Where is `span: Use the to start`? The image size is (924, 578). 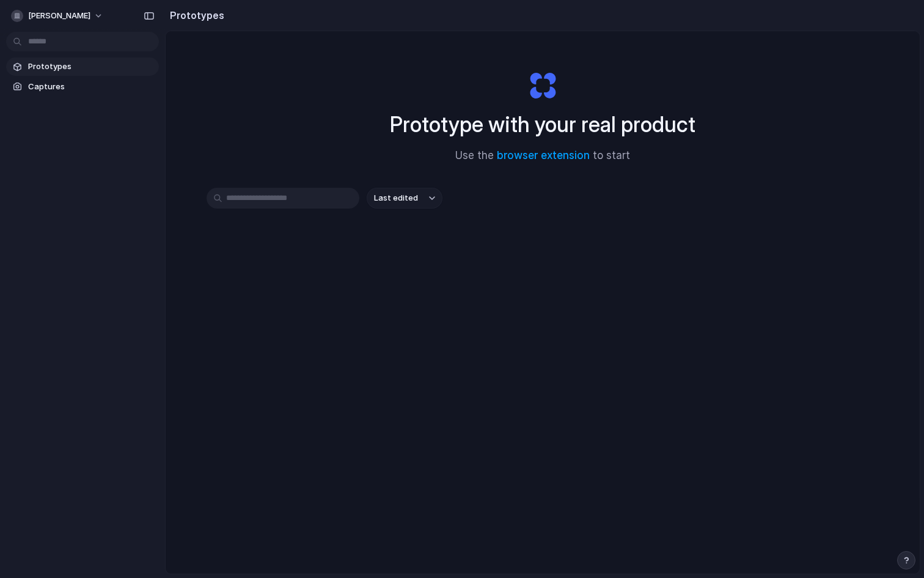 span: Use the to start is located at coordinates (542, 156).